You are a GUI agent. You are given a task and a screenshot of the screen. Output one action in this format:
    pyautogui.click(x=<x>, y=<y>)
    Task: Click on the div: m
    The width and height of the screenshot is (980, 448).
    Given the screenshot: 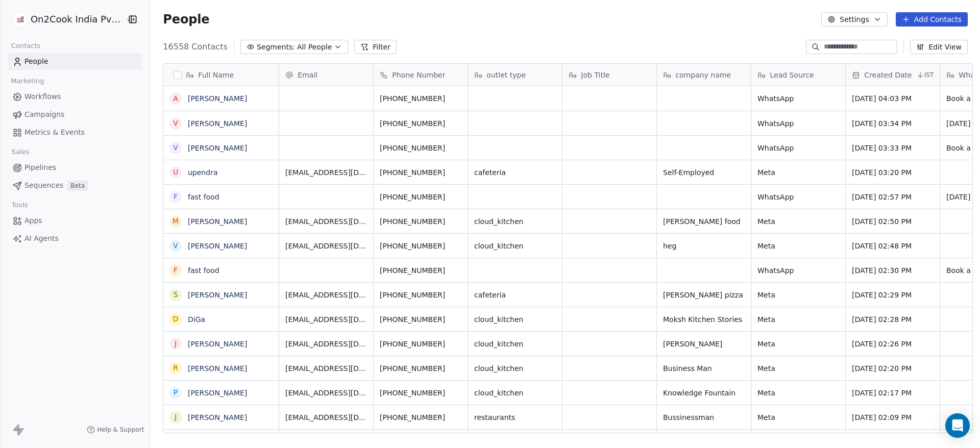 What is the action you would take?
    pyautogui.click(x=176, y=221)
    